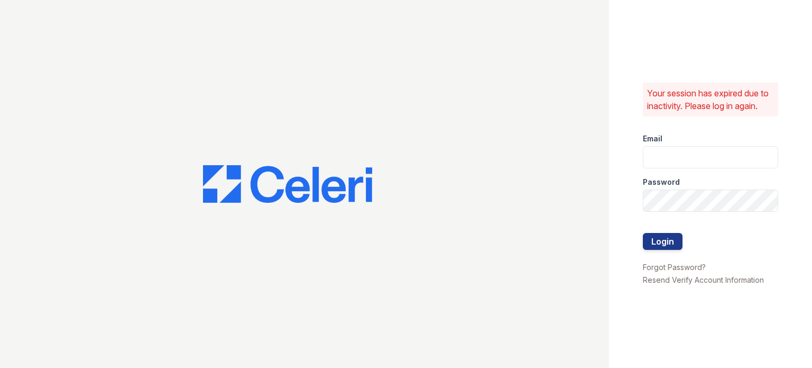  What do you see at coordinates (663, 241) in the screenshot?
I see `button: Login` at bounding box center [663, 241].